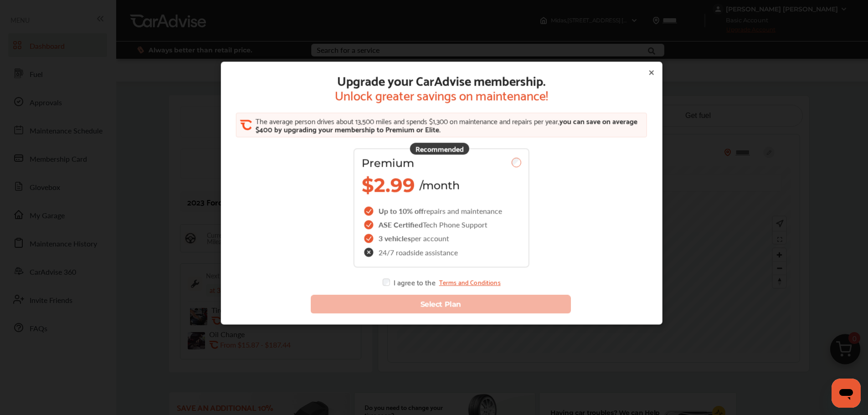 Image resolution: width=868 pixels, height=415 pixels. Describe the element at coordinates (418, 252) in the screenshot. I see `span: 24/7 roadside assistance` at that location.